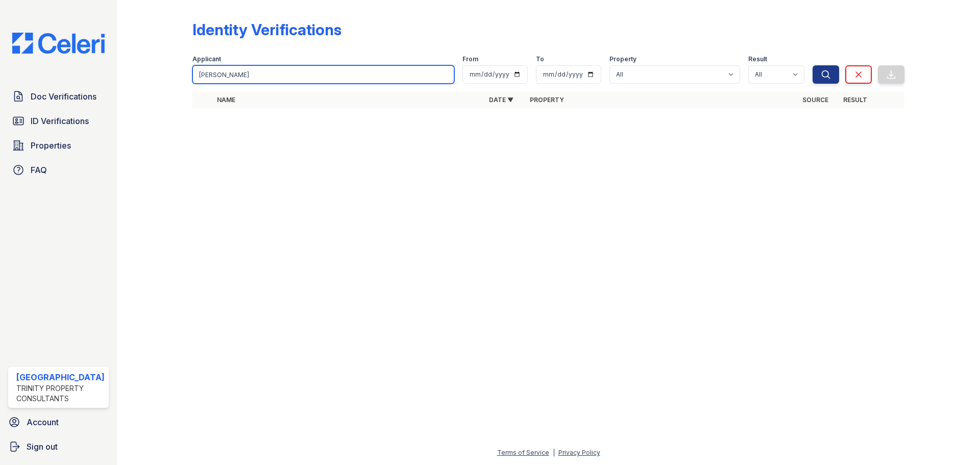 The width and height of the screenshot is (980, 465). Describe the element at coordinates (58, 121) in the screenshot. I see `a: ID Verifications` at that location.